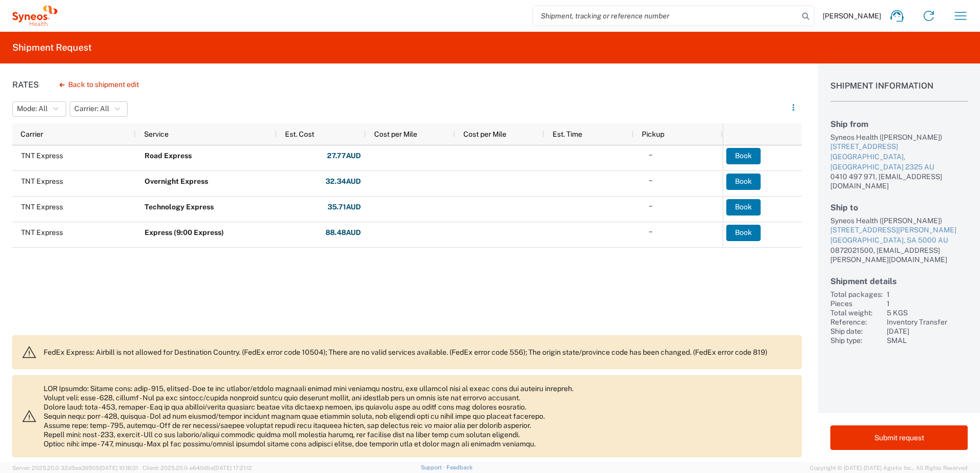 This screenshot has width=980, height=473. I want to click on strong: 88.48 AUD, so click(343, 232).